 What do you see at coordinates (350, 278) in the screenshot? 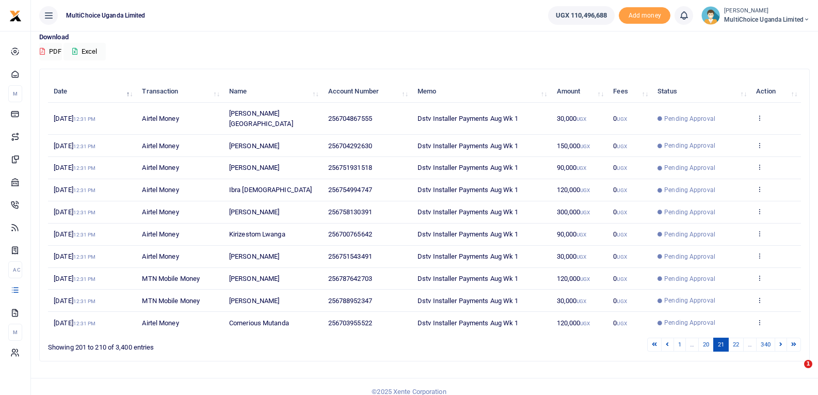
I see `span: 256787642703` at bounding box center [350, 278].